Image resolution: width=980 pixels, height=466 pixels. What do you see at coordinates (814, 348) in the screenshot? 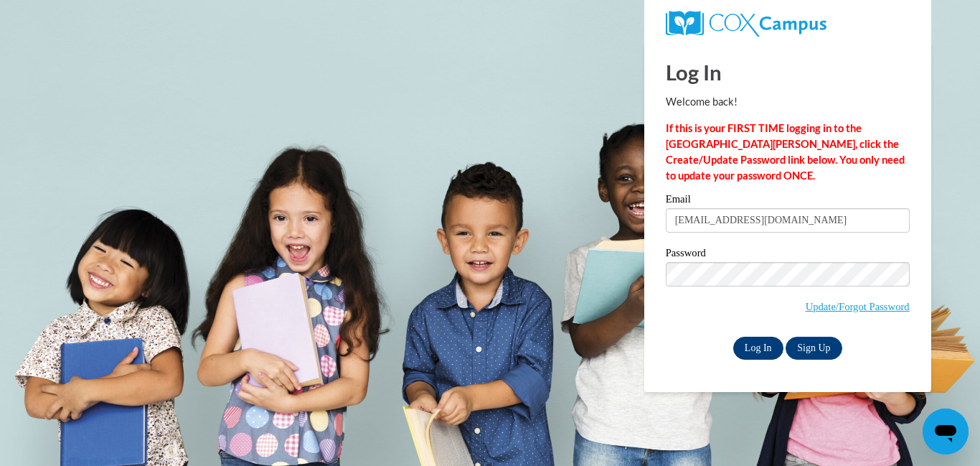
I see `a: Sign Up` at bounding box center [814, 348].